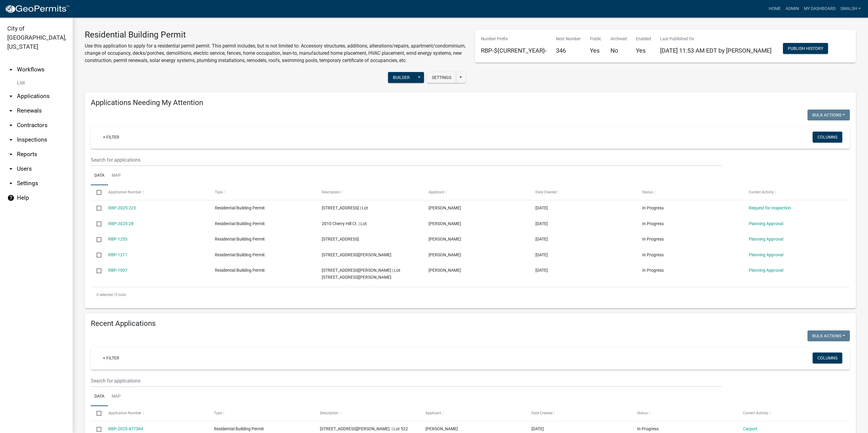 This screenshot has width=868, height=433. Describe the element at coordinates (470, 103) in the screenshot. I see `h4: Applications Needing My Attention` at that location.